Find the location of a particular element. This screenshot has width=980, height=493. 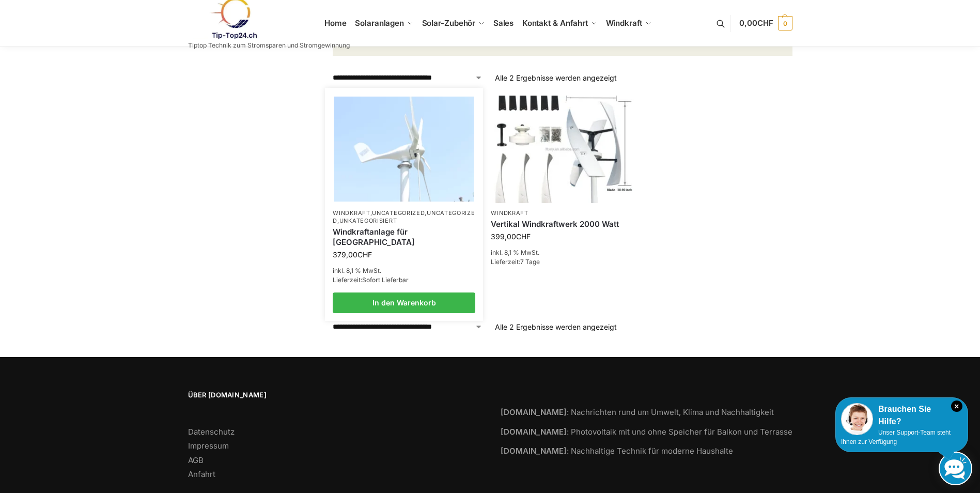

img: Customer service is located at coordinates (857, 419).